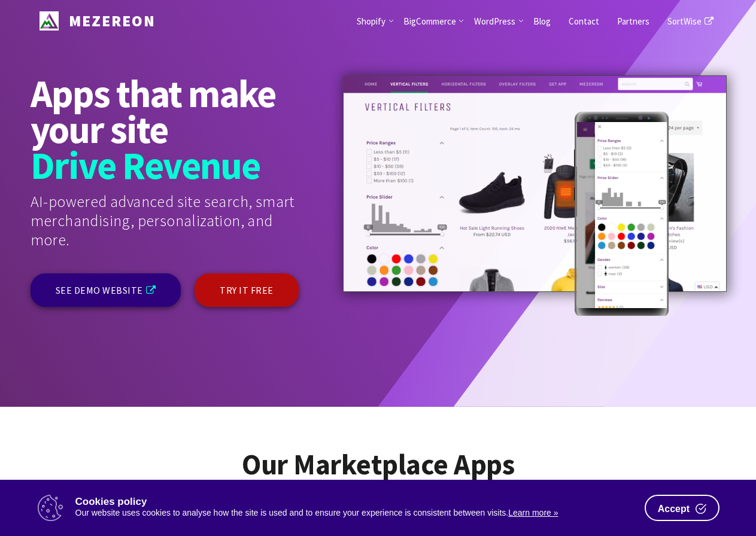 This screenshot has height=536, width=756. I want to click on img: Mezereon, so click(49, 21).